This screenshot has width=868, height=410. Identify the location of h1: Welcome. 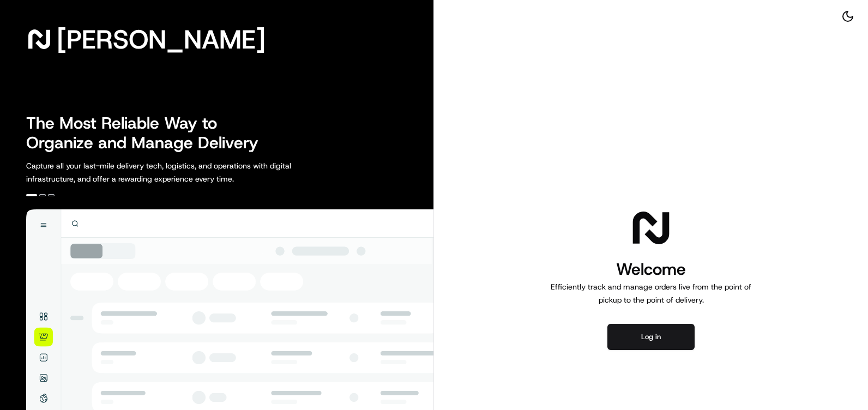
(651, 269).